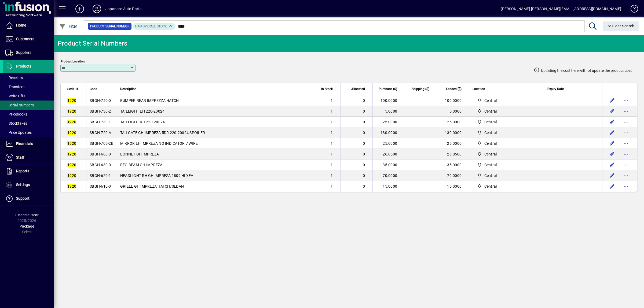 Image resolution: width=644 pixels, height=308 pixels. I want to click on a: Suppliers, so click(28, 53).